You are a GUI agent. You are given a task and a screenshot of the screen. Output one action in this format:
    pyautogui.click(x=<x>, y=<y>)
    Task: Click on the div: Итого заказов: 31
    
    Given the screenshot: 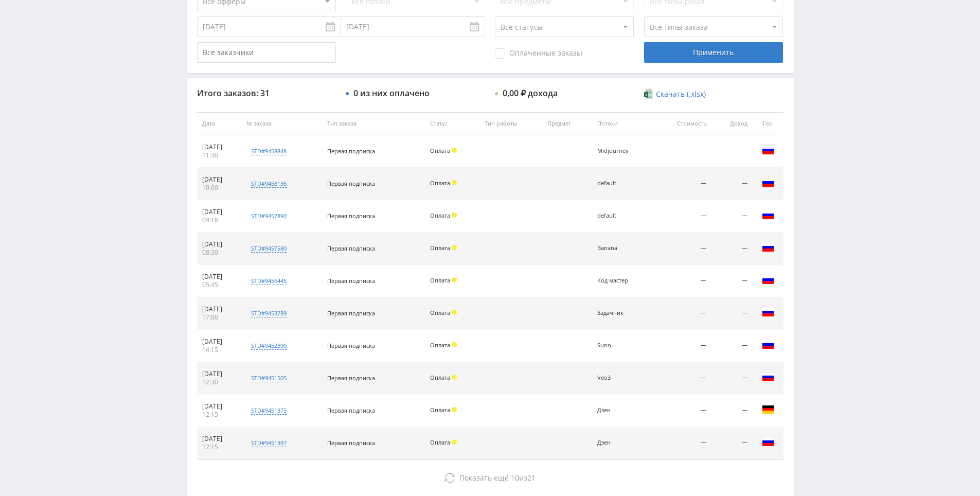 What is the action you would take?
    pyautogui.click(x=267, y=93)
    